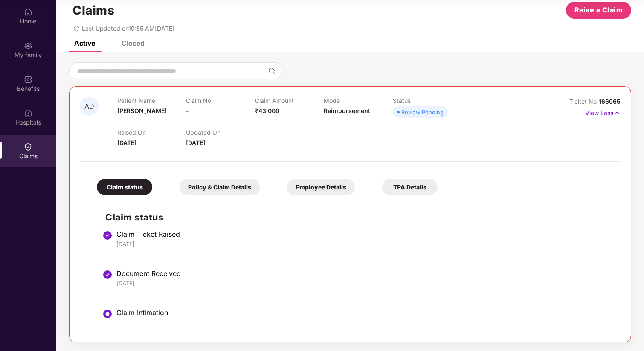 Image resolution: width=644 pixels, height=351 pixels. What do you see at coordinates (152, 132) in the screenshot?
I see `p: Raised On` at bounding box center [152, 132].